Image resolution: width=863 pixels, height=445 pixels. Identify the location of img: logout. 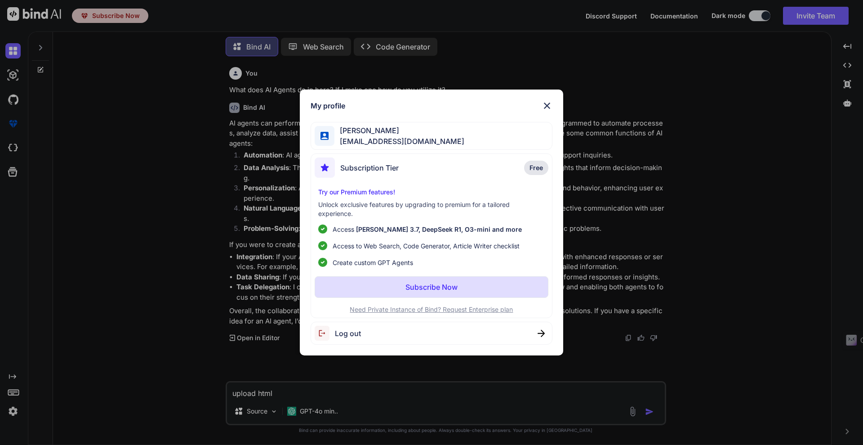
(325, 333).